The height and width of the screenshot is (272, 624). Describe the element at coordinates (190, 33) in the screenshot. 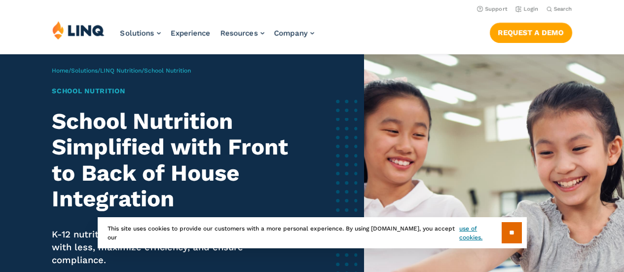

I see `span: Experience` at that location.